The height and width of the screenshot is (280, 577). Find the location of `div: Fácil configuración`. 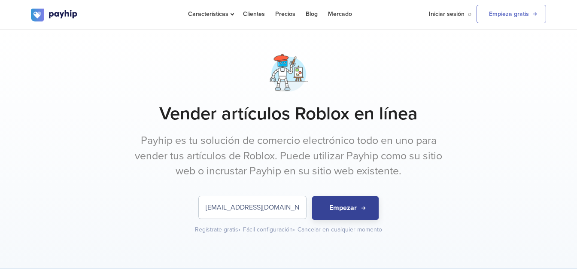

div: Fácil configuración is located at coordinates (269, 230).